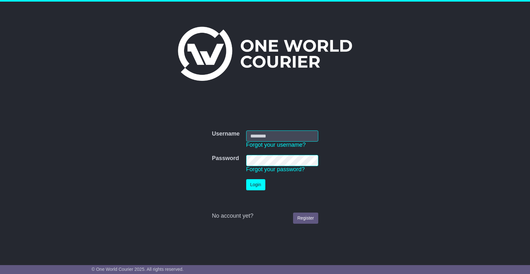  What do you see at coordinates (256, 185) in the screenshot?
I see `button: Login` at bounding box center [256, 185].